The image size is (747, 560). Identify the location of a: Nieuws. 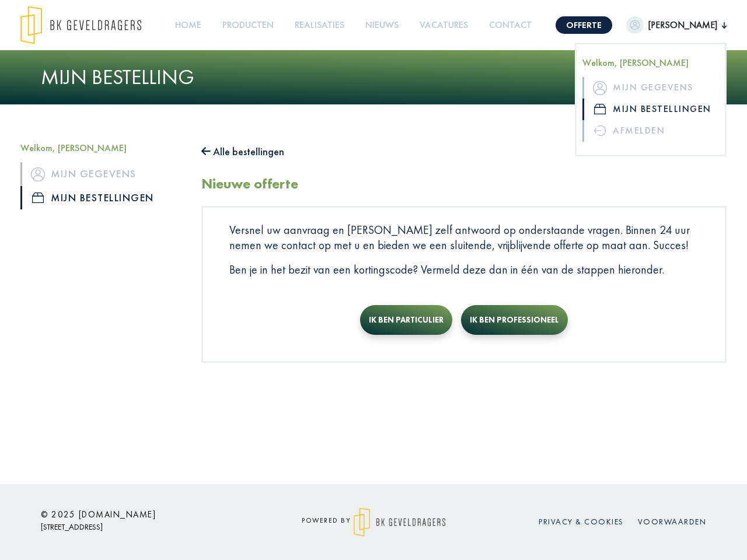
(382, 25).